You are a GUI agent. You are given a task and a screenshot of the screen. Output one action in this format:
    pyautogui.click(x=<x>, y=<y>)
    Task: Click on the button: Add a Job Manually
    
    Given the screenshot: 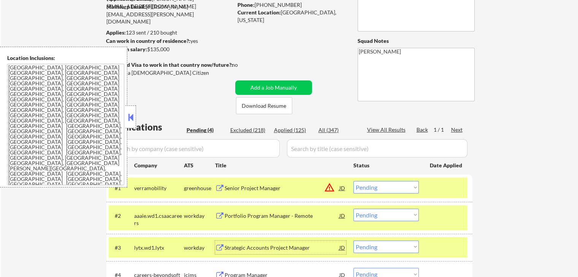 What is the action you would take?
    pyautogui.click(x=273, y=88)
    